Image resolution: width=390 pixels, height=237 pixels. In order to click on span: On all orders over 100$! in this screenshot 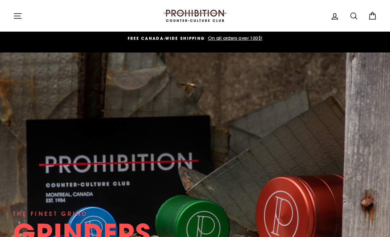, I will do `click(234, 38)`.